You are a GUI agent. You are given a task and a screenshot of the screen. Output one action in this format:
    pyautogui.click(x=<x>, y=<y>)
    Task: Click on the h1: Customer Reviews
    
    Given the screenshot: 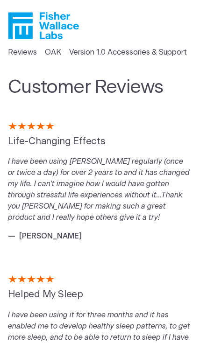 What is the action you would take?
    pyautogui.click(x=100, y=87)
    